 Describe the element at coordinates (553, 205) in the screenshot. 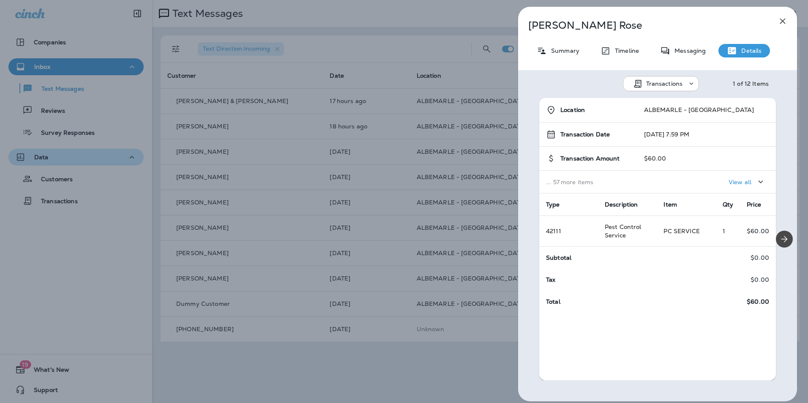

I see `span: Type` at that location.